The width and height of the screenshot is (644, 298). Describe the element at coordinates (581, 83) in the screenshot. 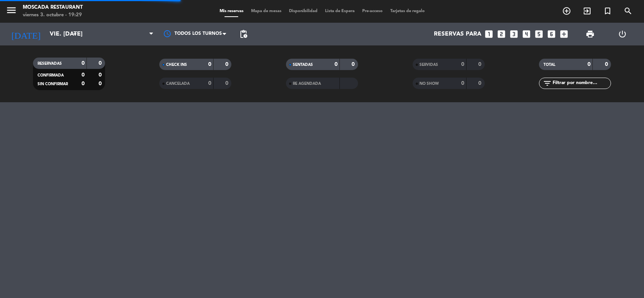

I see `input: Filtrar por nombre...` at that location.